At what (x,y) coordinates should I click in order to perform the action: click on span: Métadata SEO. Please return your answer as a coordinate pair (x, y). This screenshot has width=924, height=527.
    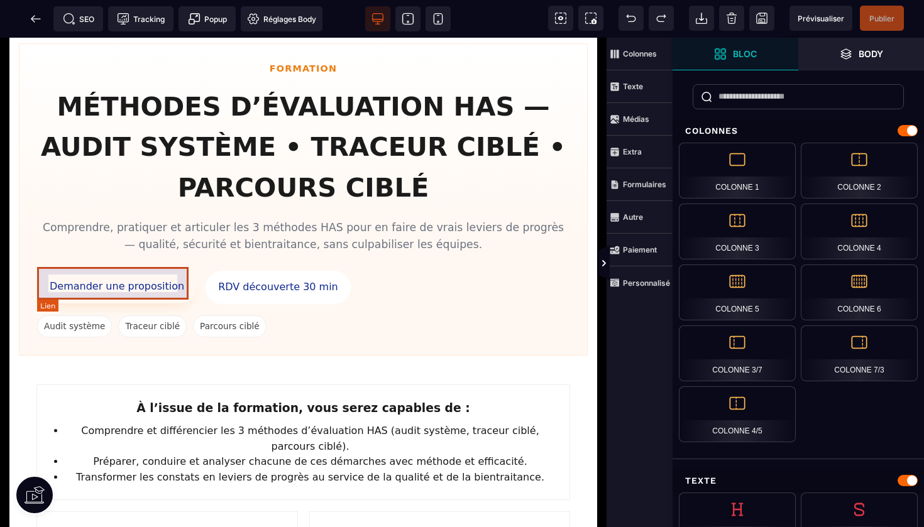
    Looking at the image, I should click on (78, 19).